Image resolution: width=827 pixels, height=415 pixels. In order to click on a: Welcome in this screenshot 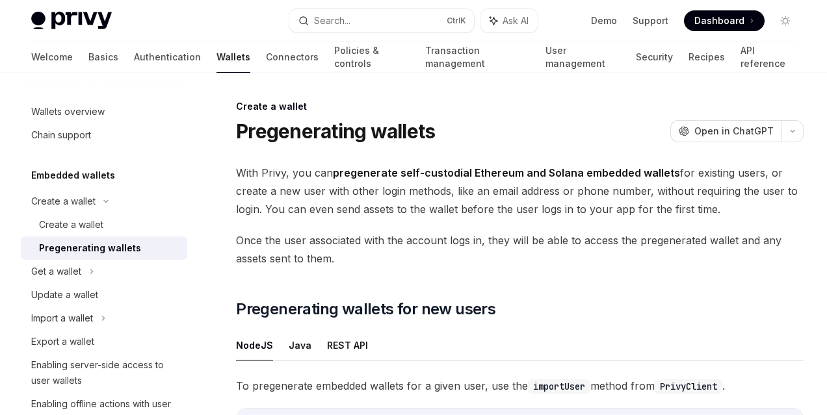, I will do `click(52, 57)`.